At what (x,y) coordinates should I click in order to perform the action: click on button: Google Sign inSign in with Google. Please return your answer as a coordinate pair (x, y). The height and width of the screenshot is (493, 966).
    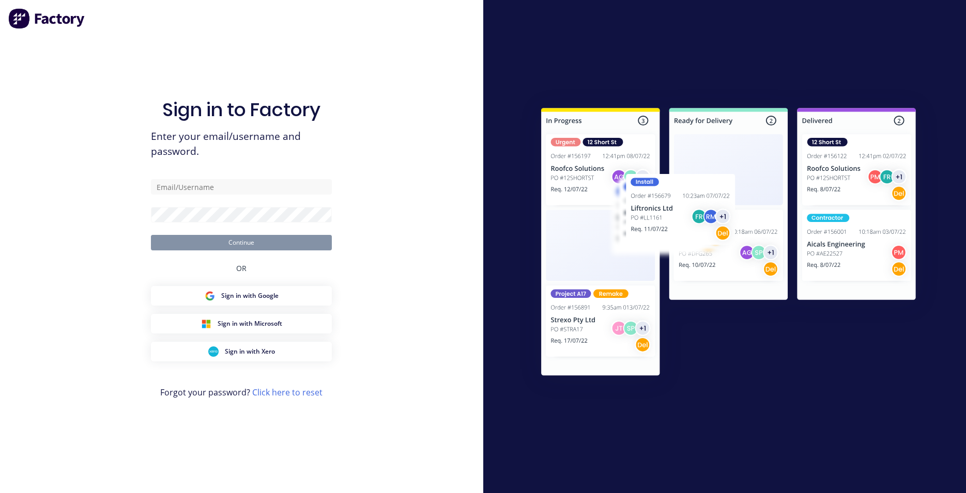
    Looking at the image, I should click on (241, 296).